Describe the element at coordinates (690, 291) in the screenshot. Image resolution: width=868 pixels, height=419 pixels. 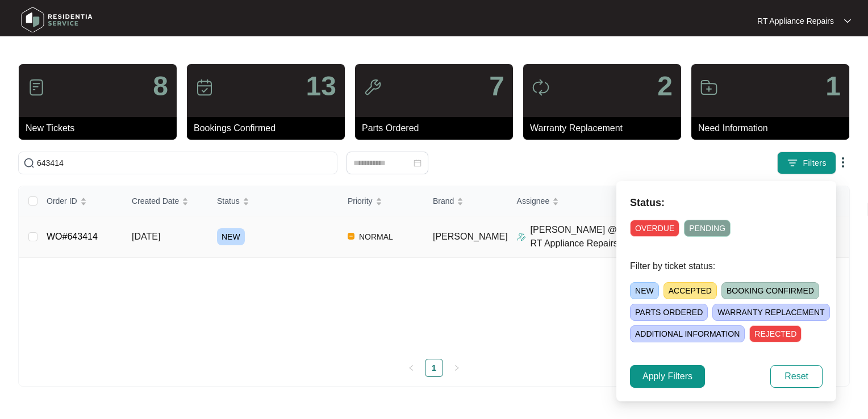
I see `span: ACCEPTED` at that location.